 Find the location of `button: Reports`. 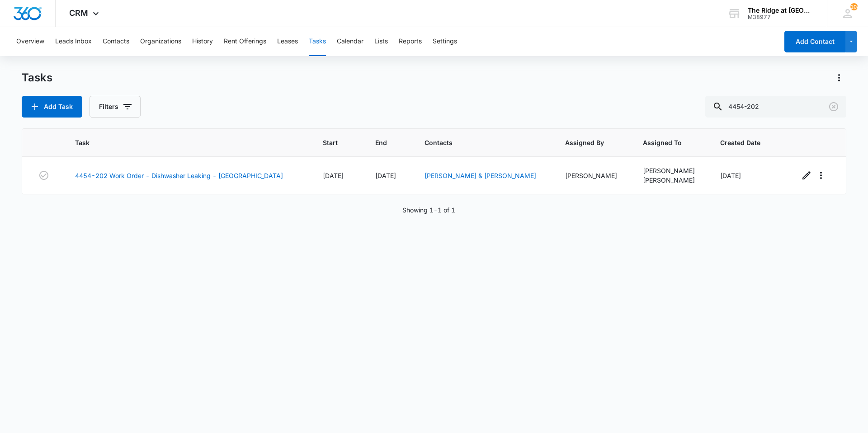

button: Reports is located at coordinates (410, 41).